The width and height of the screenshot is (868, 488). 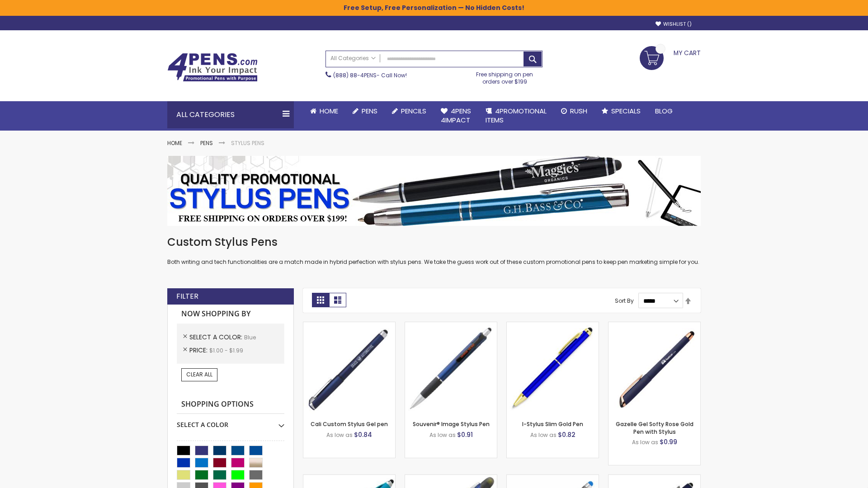 What do you see at coordinates (451, 368) in the screenshot?
I see `img: Souvenir® Image Stylus Pen-Blue` at bounding box center [451, 368].